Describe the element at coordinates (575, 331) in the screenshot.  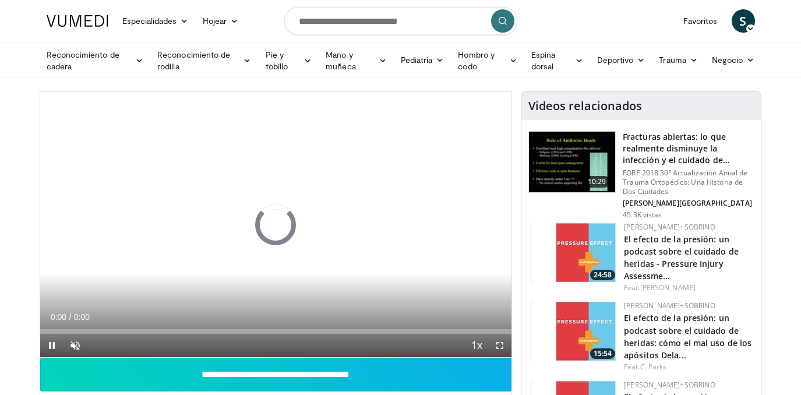
I see `a: 15:54` at that location.